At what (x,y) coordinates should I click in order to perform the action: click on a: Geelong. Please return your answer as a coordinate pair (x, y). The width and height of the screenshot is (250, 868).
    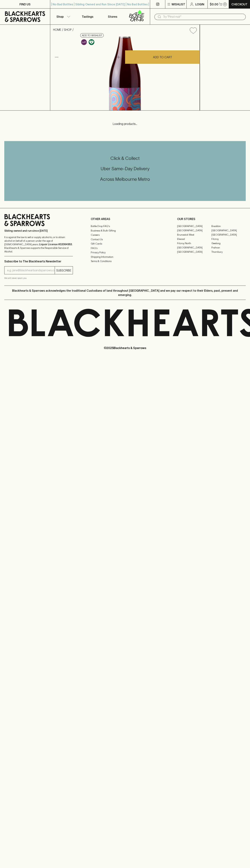
    Looking at the image, I should click on (229, 243).